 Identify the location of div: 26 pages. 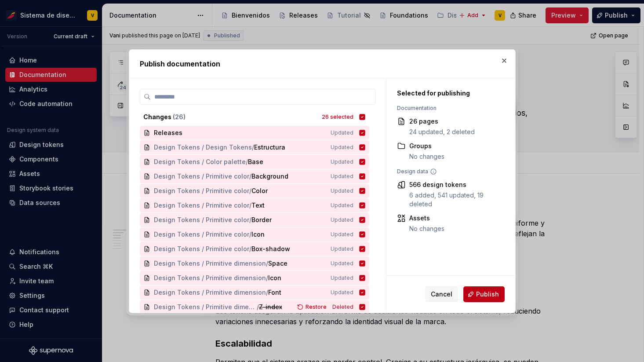
(441, 122).